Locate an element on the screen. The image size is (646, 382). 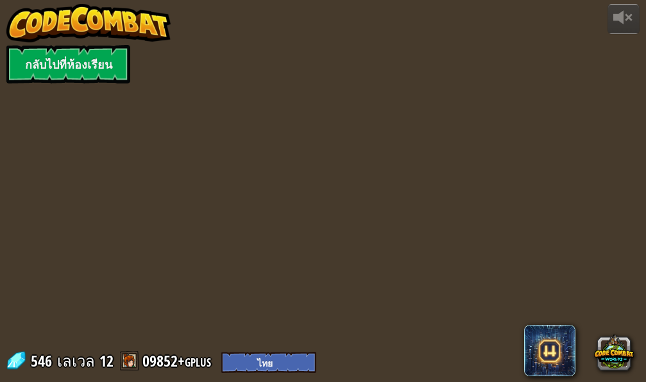
a: กลับไปที่ห้องเรียน is located at coordinates (68, 64).